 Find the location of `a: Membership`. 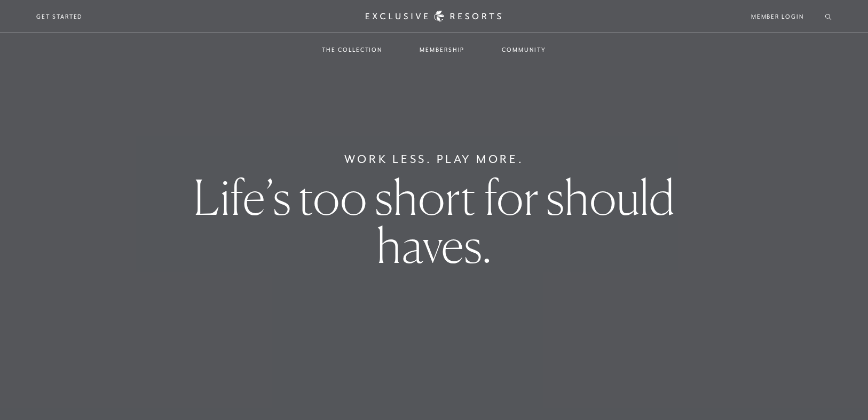

a: Membership is located at coordinates (442, 50).